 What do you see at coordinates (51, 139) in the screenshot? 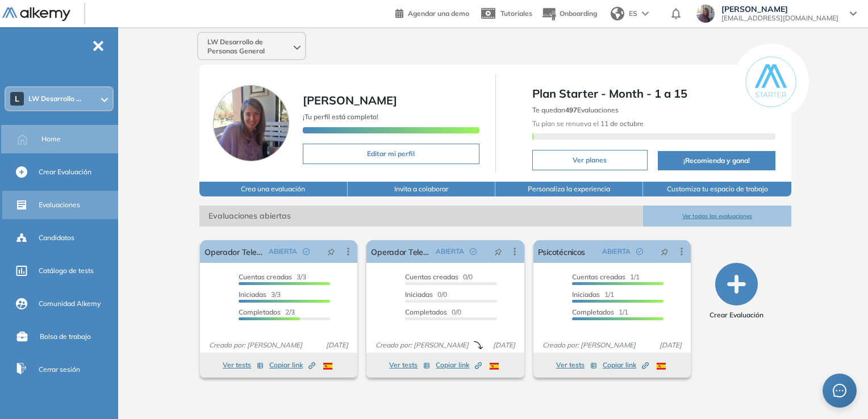
I see `span: Home` at bounding box center [51, 139].